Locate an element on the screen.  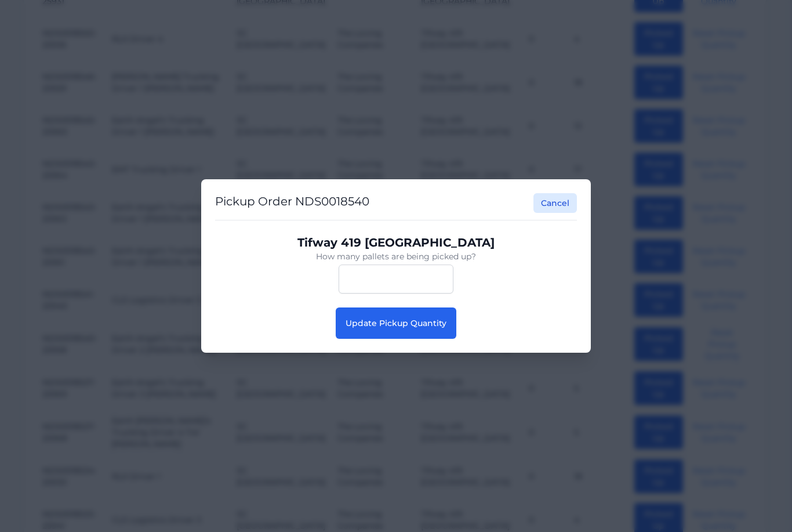
p: How many pallets are being picked up? is located at coordinates (396, 256).